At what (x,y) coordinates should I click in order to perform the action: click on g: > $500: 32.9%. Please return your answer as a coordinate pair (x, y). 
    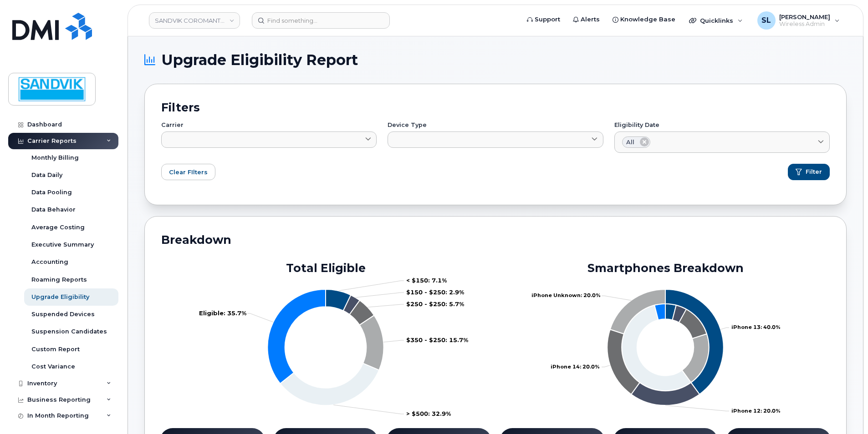
    Looking at the image, I should click on (428, 414).